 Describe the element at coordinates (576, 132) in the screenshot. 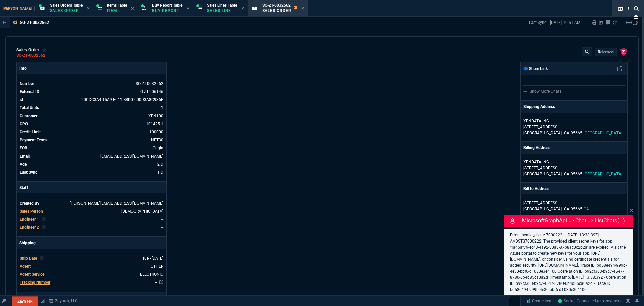

I see `span: 95665` at that location.